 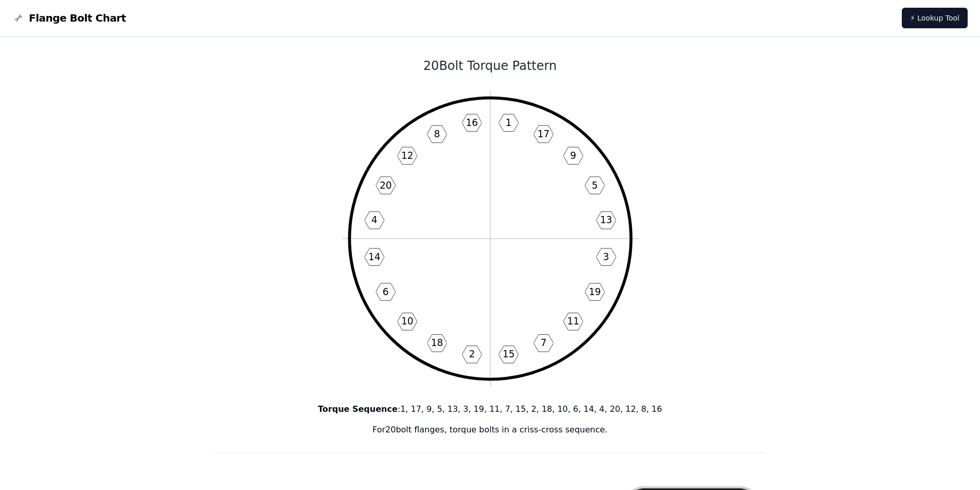 What do you see at coordinates (573, 321) in the screenshot?
I see `text: 11` at bounding box center [573, 321].